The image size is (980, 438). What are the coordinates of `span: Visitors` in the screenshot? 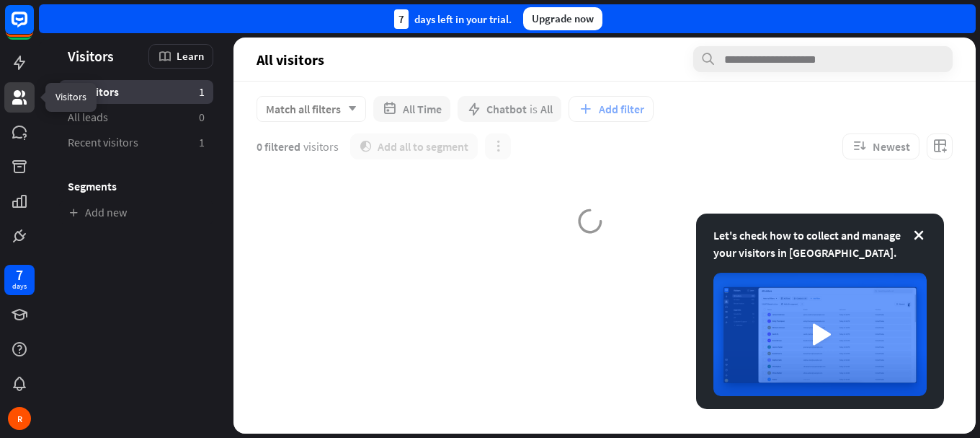 It's located at (91, 56).